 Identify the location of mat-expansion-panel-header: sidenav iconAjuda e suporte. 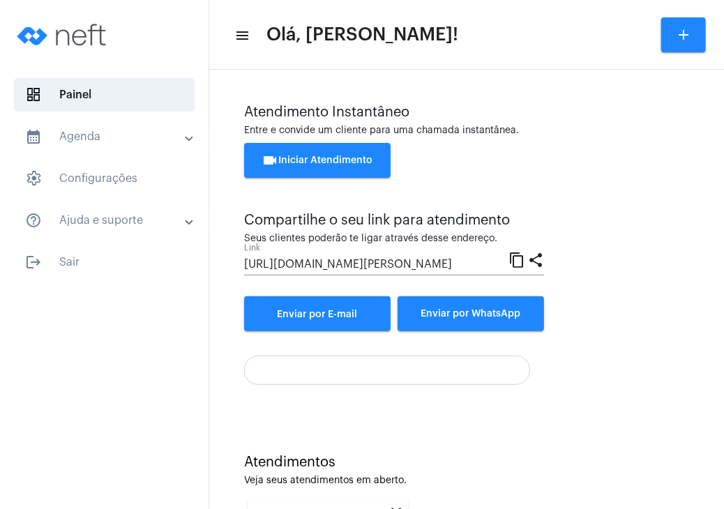
(108, 220).